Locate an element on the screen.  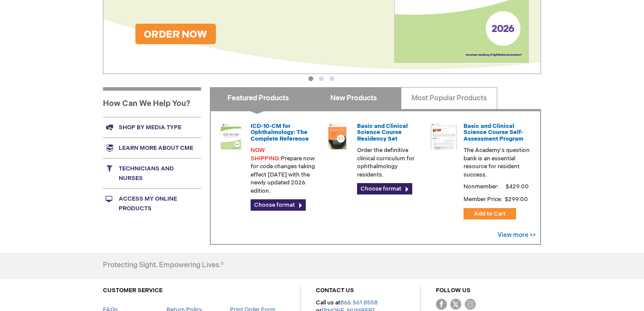
span: Add to Cart is located at coordinates (490, 214).